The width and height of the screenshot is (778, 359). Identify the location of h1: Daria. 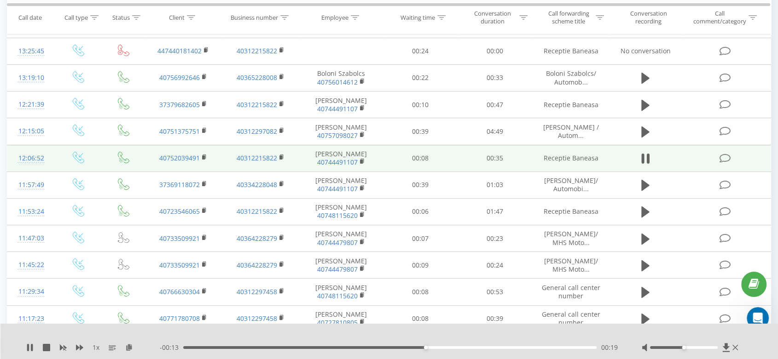
(54, 8).